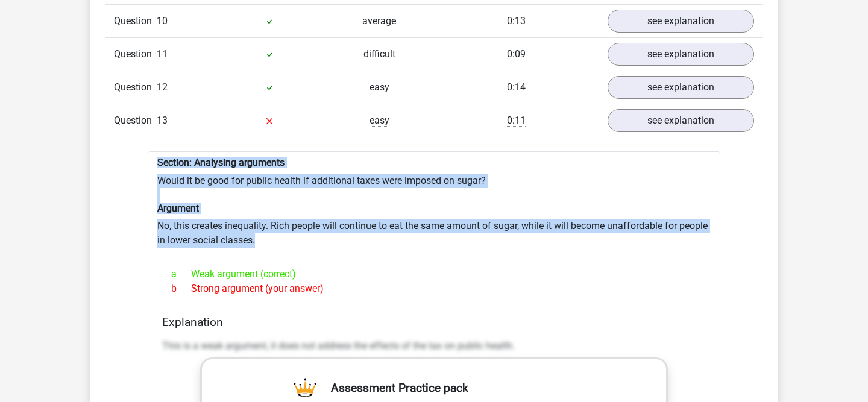  I want to click on span: 10, so click(162, 21).